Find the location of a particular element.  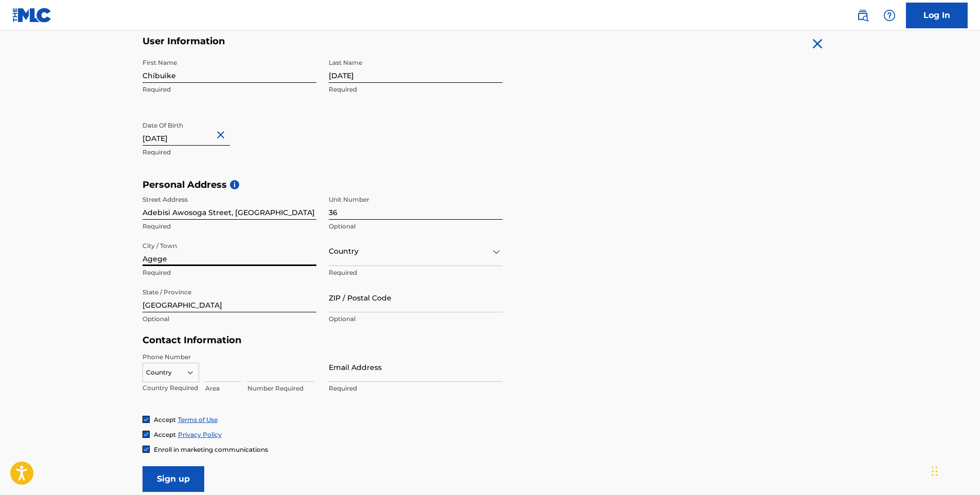

h5: Personal Address is located at coordinates (490, 185).